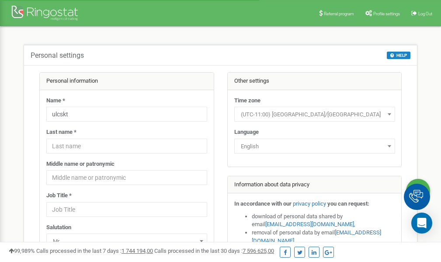 This screenshot has height=262, width=441. Describe the element at coordinates (81, 164) in the screenshot. I see `label: Middle name or patronymic` at that location.